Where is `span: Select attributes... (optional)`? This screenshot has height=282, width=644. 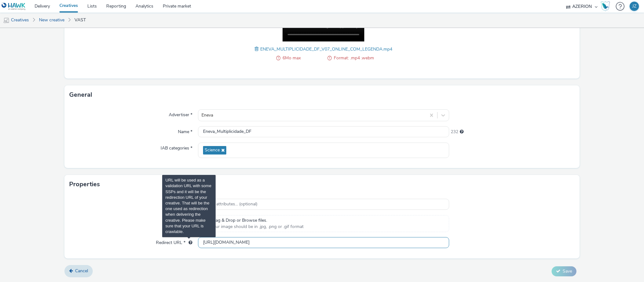
span: Select attributes... (optional) is located at coordinates (230, 204).